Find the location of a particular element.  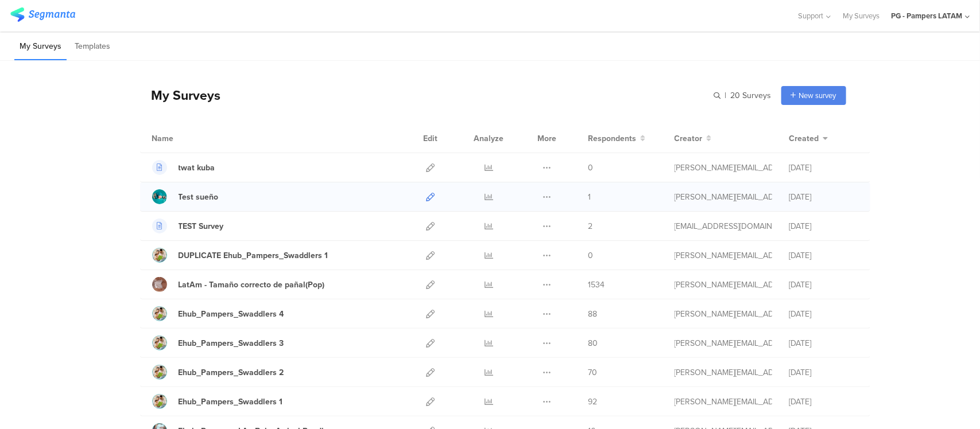

a: Ehub_Pampers_Swaddlers 4 is located at coordinates (218, 314).